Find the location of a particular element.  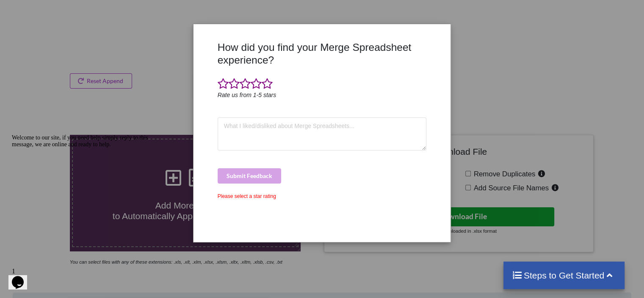

i: Rate us from 1-5 stars is located at coordinates (247, 95).